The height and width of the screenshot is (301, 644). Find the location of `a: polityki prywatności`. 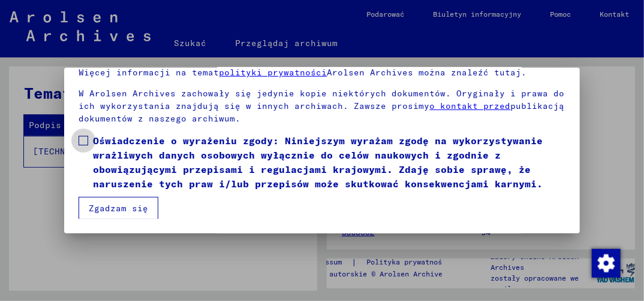

a: polityki prywatności is located at coordinates (273, 73).